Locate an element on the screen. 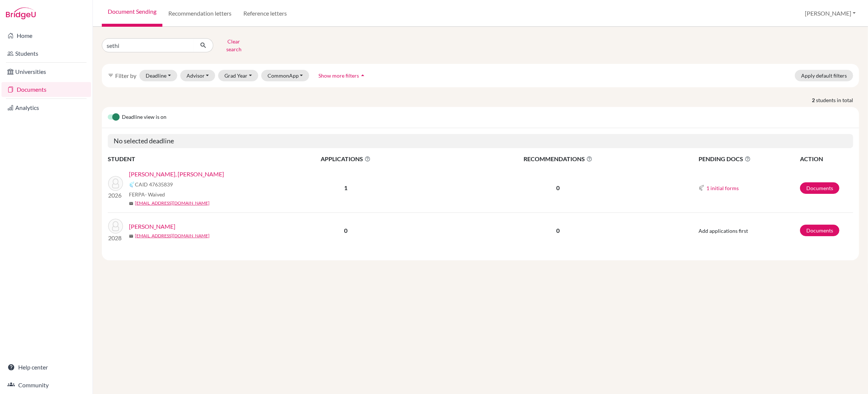 This screenshot has width=868, height=394. a: Students is located at coordinates (46, 54).